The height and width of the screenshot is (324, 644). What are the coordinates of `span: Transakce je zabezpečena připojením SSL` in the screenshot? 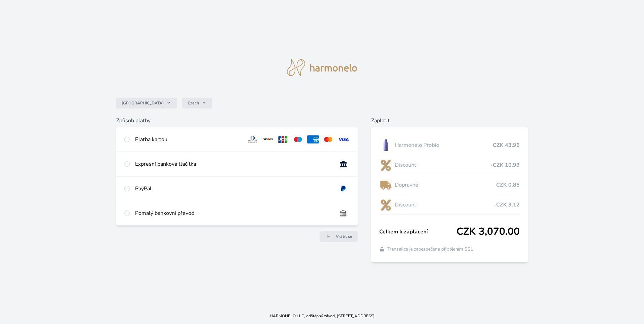 It's located at (430, 249).